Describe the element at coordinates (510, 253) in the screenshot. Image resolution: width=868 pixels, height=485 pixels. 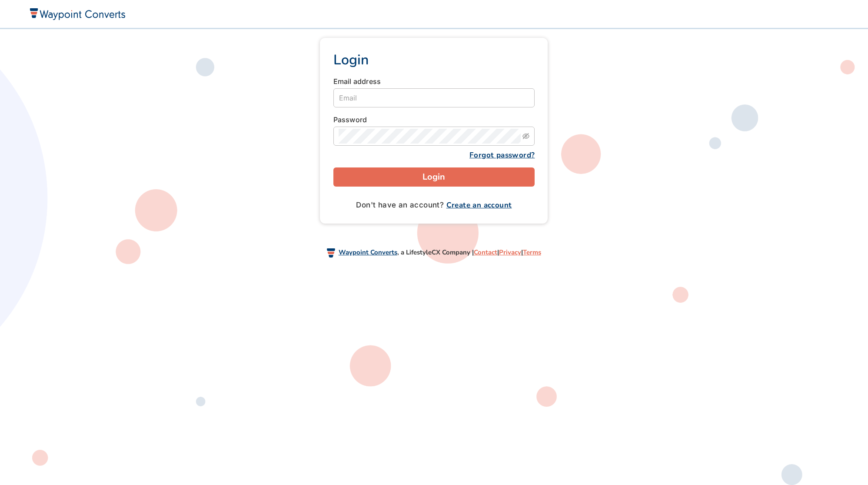
I see `a: Privacy` at that location.